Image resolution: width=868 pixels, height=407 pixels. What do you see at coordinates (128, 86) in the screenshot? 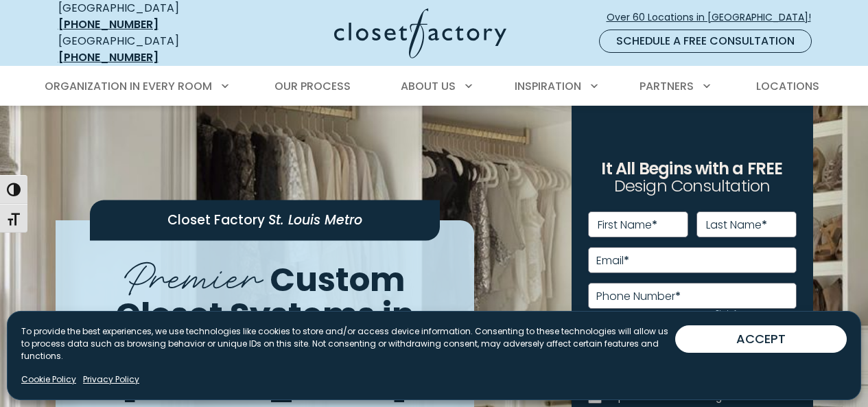
I see `span: Organization in Every Room` at bounding box center [128, 86].